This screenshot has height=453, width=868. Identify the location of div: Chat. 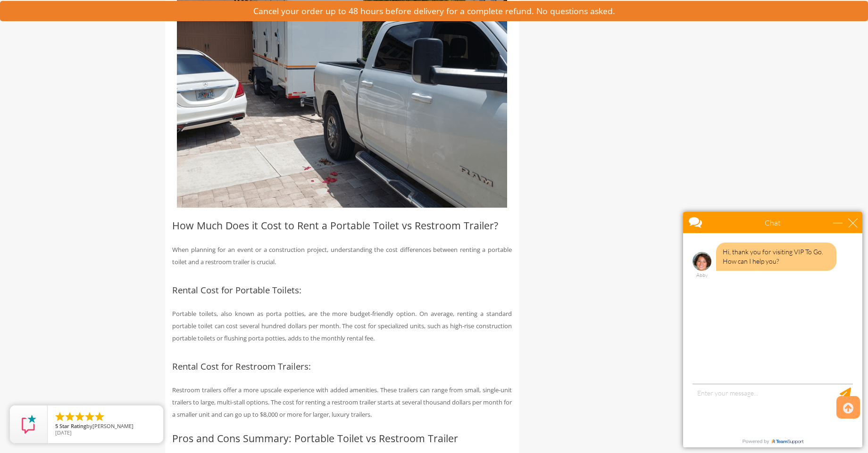
(95, 16).